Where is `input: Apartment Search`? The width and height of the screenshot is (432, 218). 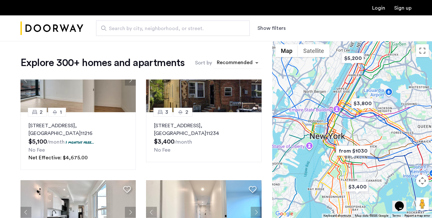 input: Apartment Search is located at coordinates (173, 28).